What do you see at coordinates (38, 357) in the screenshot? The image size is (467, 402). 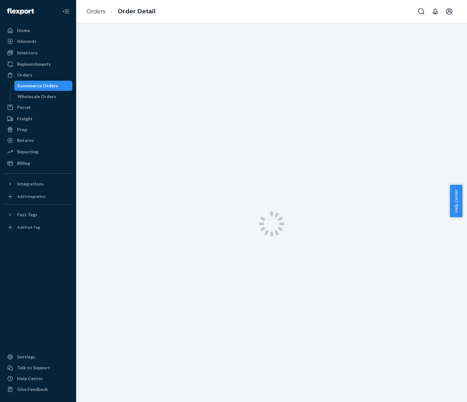 I see `a: Settings` at bounding box center [38, 357].